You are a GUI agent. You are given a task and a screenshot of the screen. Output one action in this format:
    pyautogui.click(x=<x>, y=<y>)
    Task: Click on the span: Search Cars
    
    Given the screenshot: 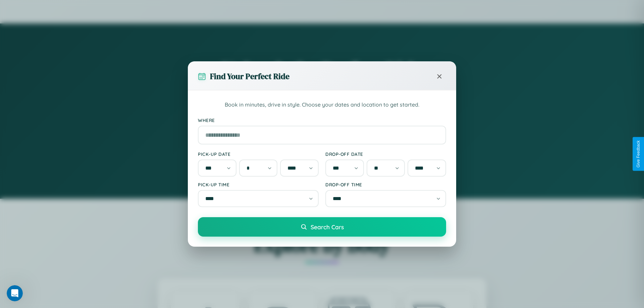 What is the action you would take?
    pyautogui.click(x=327, y=227)
    